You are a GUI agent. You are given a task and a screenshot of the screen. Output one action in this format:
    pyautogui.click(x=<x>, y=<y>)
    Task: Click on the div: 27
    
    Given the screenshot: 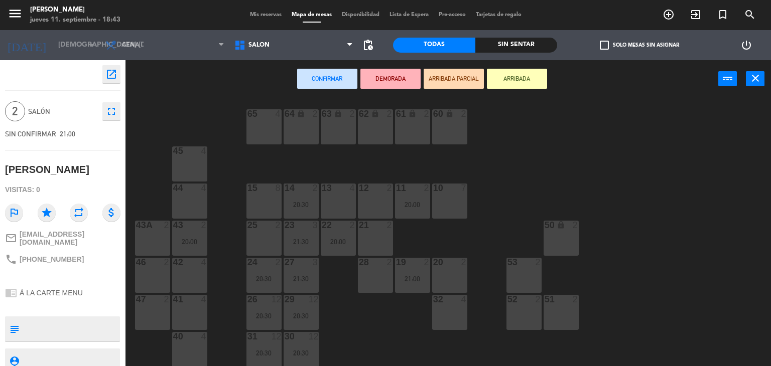 What is the action you would take?
    pyautogui.click(x=285, y=262)
    